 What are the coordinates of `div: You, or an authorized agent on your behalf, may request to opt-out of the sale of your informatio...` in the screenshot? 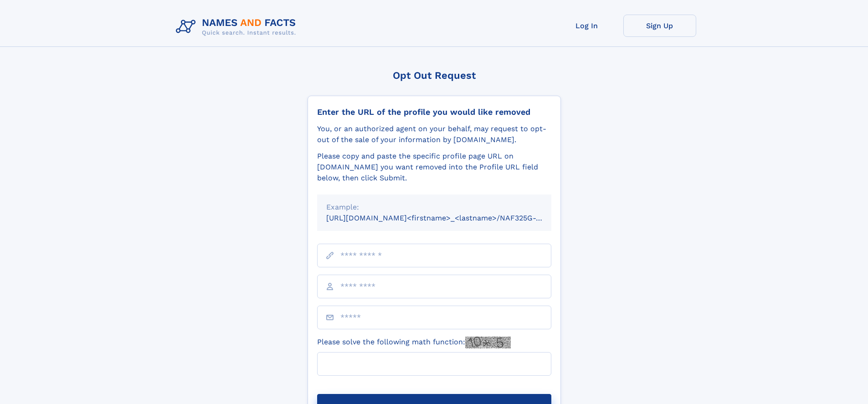 It's located at (434, 135).